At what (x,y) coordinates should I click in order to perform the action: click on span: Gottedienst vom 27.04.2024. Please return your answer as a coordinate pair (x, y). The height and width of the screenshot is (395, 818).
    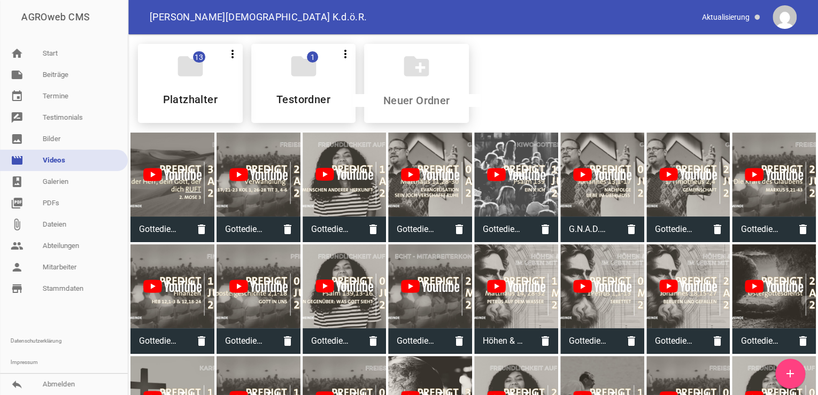
    Looking at the image, I should click on (675, 341).